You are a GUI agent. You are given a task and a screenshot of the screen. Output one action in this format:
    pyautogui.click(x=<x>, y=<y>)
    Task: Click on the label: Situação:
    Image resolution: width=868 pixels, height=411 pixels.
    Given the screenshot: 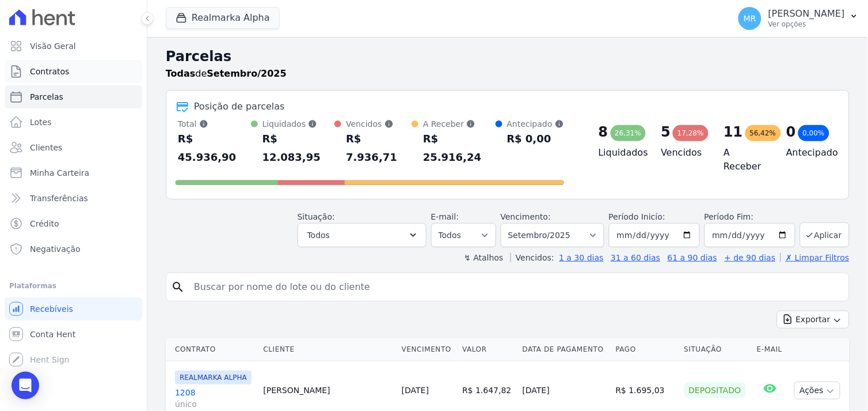 What is the action you would take?
    pyautogui.click(x=316, y=216)
    